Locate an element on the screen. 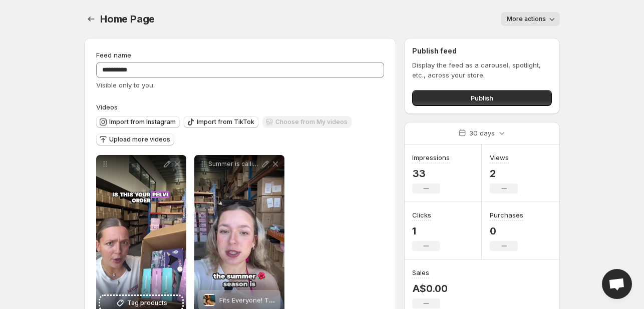  button: Upload more videos is located at coordinates (135, 140).